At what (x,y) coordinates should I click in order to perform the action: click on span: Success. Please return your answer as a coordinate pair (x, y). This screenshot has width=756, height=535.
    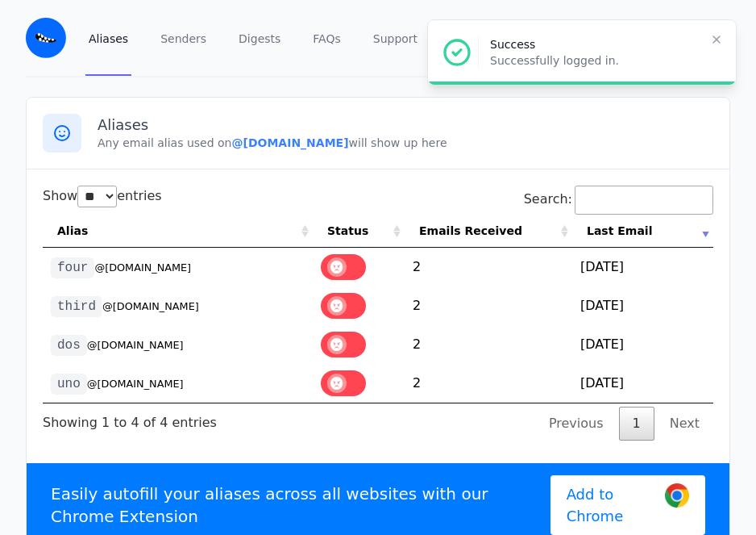
    Looking at the image, I should click on (512, 44).